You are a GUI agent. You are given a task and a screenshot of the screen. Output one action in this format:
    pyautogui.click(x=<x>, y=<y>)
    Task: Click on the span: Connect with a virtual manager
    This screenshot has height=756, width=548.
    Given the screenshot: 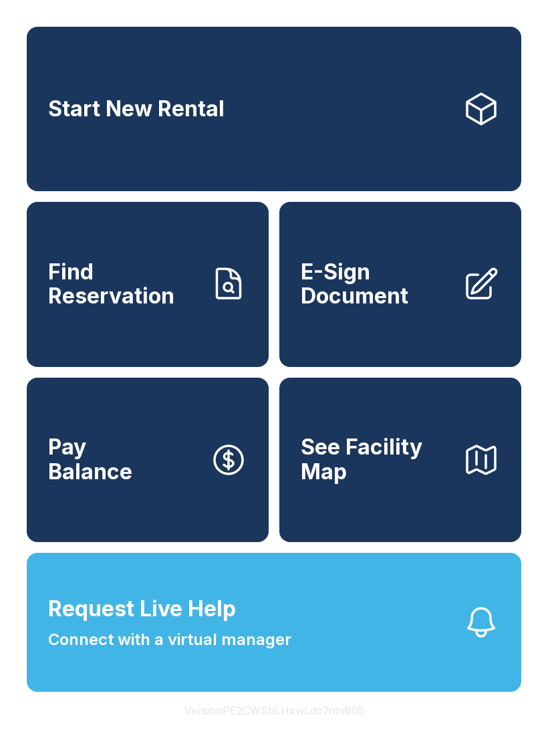 What is the action you would take?
    pyautogui.click(x=170, y=639)
    